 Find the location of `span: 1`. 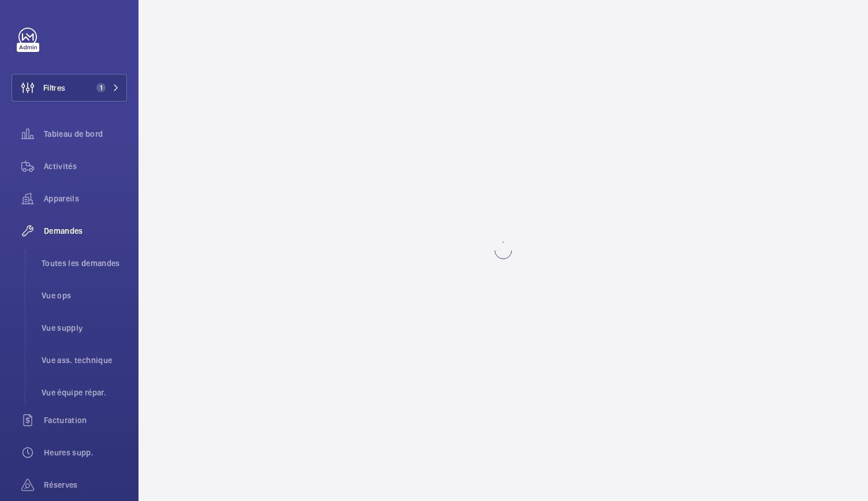

span: 1 is located at coordinates (101, 88).